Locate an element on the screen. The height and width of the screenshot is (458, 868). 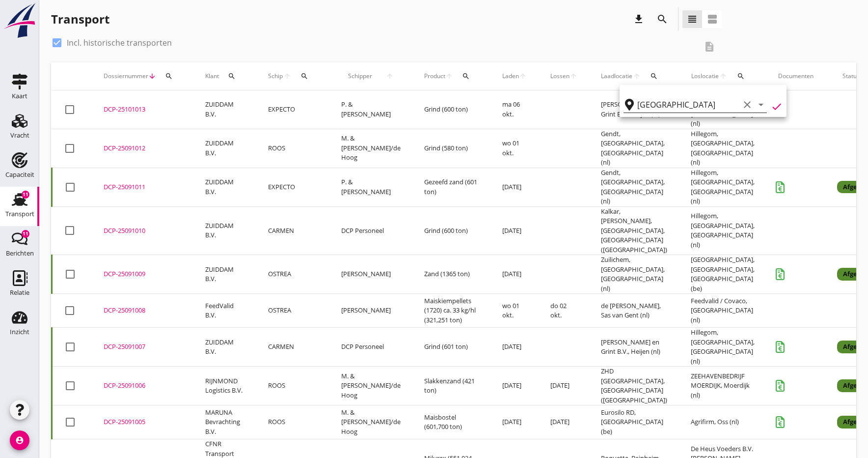
i: arrow_drop_down is located at coordinates (761, 105).